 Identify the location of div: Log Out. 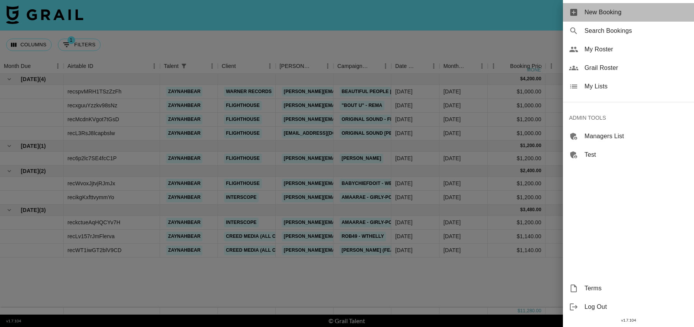
(628, 306).